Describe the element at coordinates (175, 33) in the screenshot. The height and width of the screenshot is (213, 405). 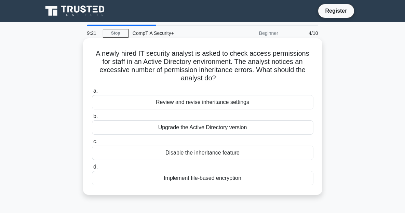
I see `div: CompTIA Security+` at that location.